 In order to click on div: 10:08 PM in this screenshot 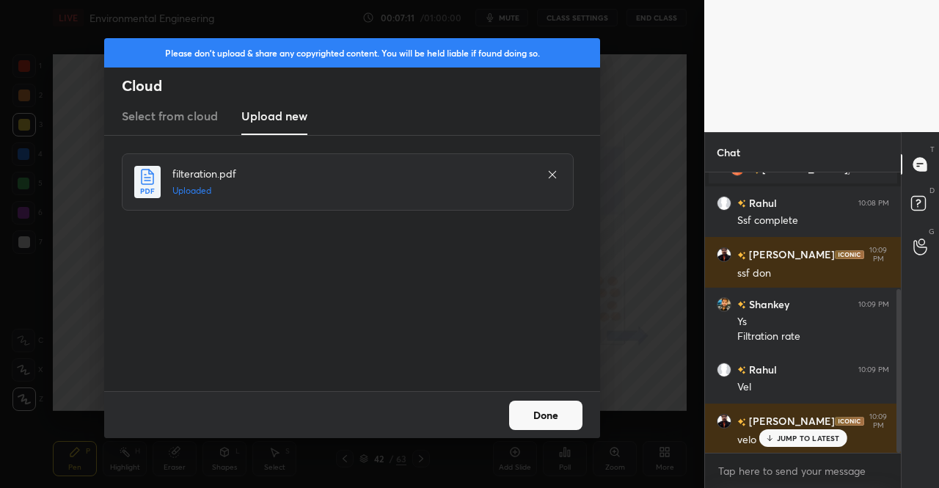, I will do `click(873, 203)`.